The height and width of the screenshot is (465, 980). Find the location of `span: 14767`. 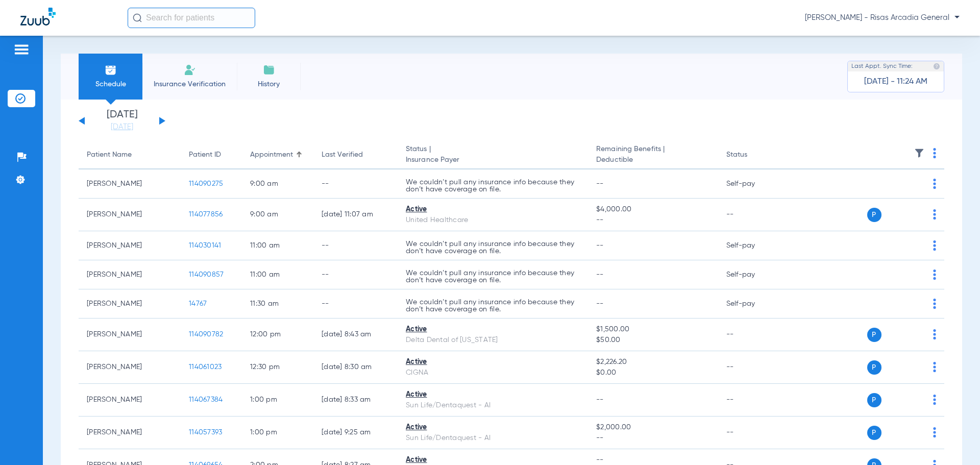

span: 14767 is located at coordinates (198, 304).